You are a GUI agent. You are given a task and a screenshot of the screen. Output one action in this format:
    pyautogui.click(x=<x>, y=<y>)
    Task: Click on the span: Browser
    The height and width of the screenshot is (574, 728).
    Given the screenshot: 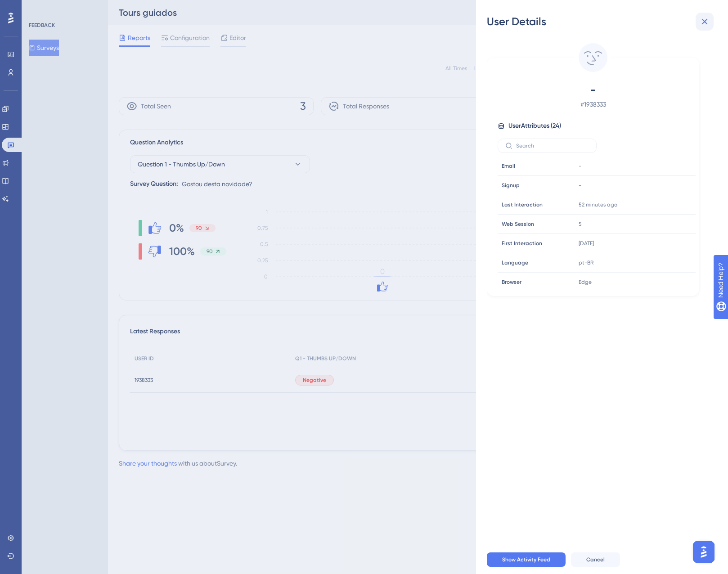 What is the action you would take?
    pyautogui.click(x=512, y=282)
    